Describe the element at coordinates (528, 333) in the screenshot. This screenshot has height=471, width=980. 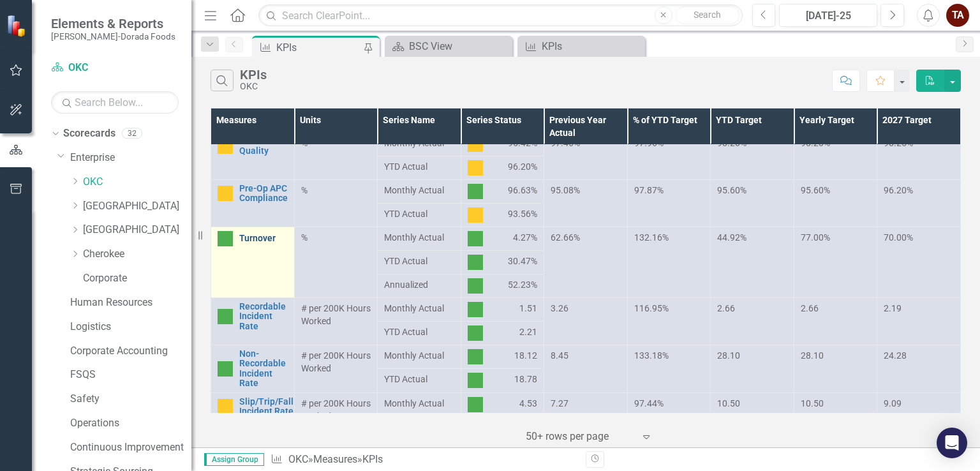
I see `span: 2.21` at that location.